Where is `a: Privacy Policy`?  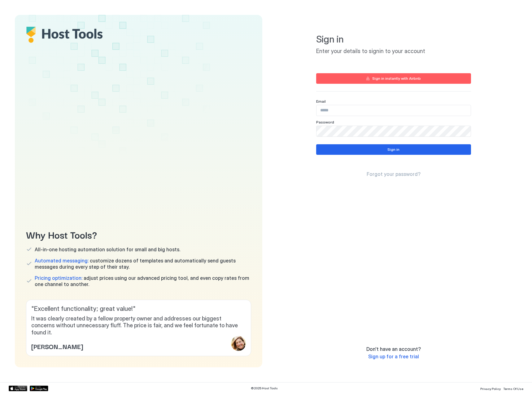 a: Privacy Policy is located at coordinates (491, 388).